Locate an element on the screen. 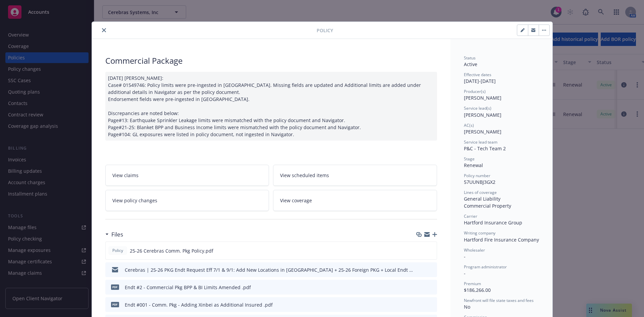  span: View policy changes is located at coordinates (135, 200).